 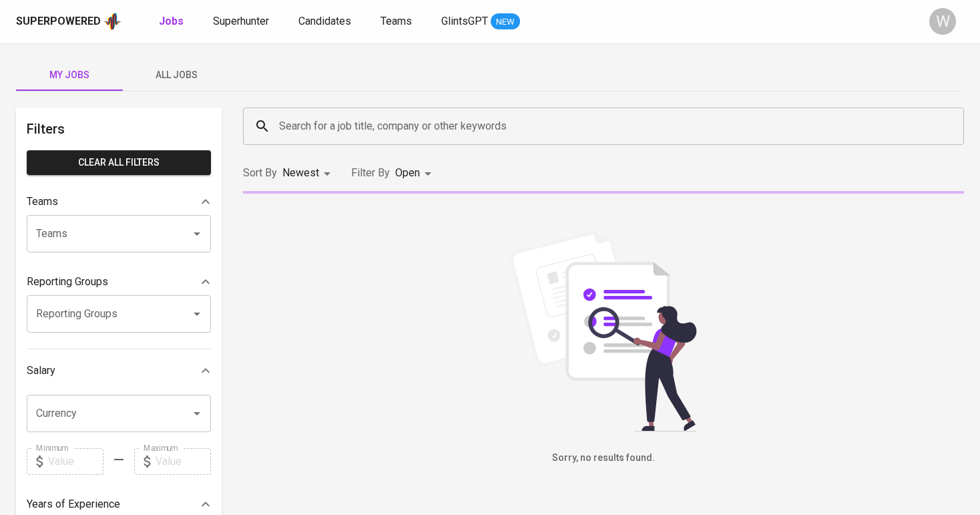 What do you see at coordinates (73, 504) in the screenshot?
I see `p: Years of Experience` at bounding box center [73, 504].